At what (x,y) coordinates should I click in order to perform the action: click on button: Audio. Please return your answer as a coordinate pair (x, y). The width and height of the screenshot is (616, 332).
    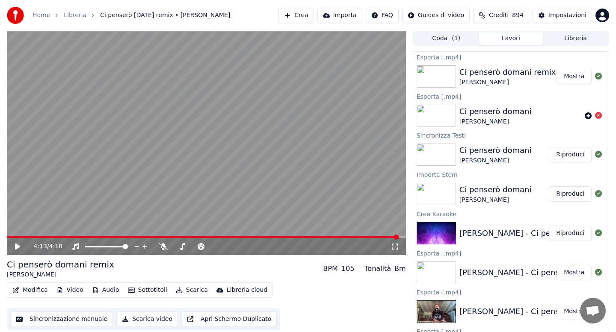
    Looking at the image, I should click on (106, 290).